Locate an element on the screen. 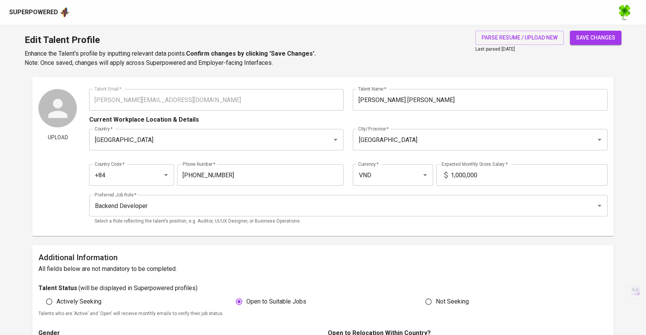  span: Open to Suitable Jobs is located at coordinates (276, 302).